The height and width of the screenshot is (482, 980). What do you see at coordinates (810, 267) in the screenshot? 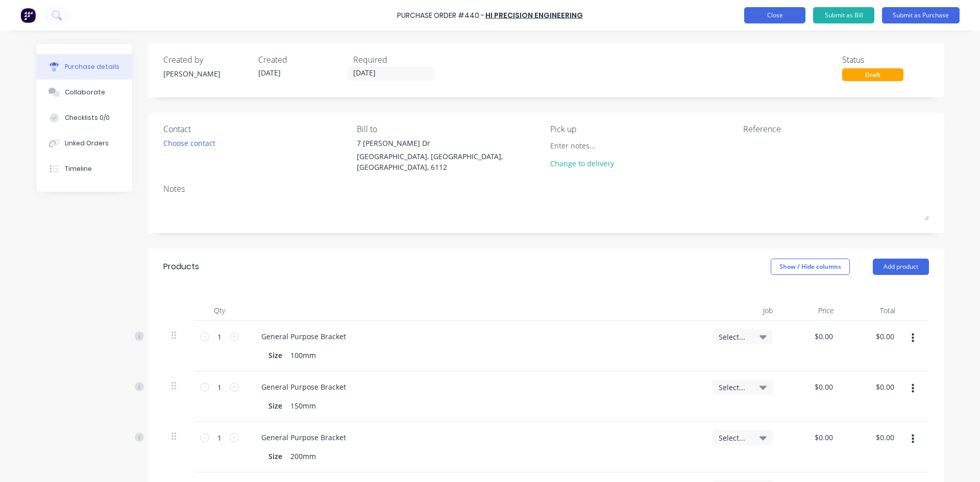
I see `button: Show / Hide columns` at bounding box center [810, 267].